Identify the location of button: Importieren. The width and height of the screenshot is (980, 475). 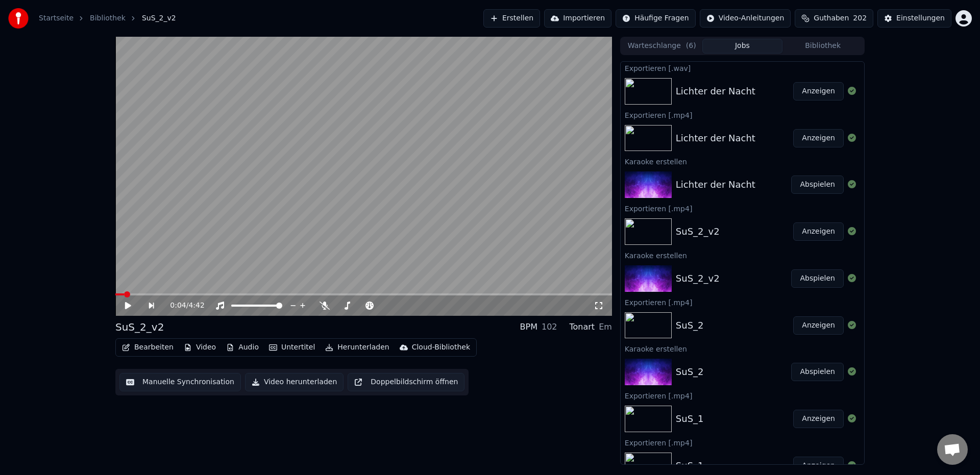
(578, 19).